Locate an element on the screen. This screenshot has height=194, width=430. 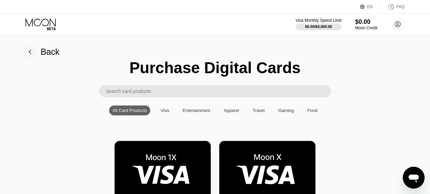
div: Visa Monthly Spend Limit$0.00/$4,000.00 is located at coordinates (318, 24).